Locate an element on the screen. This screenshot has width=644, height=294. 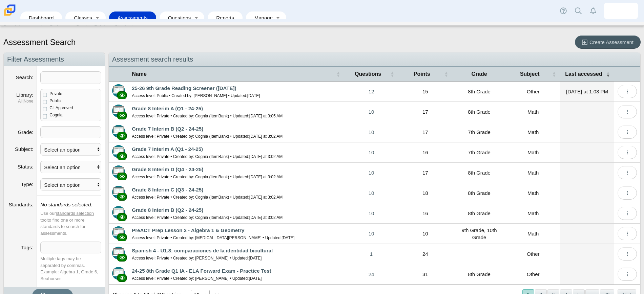
td: 31 is located at coordinates (425, 274).